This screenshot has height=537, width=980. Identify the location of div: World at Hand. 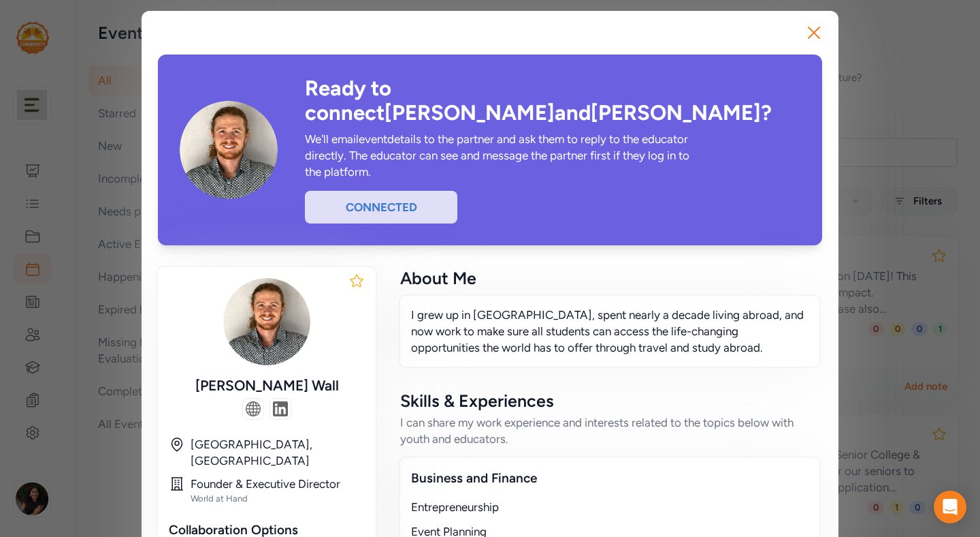
(278, 498).